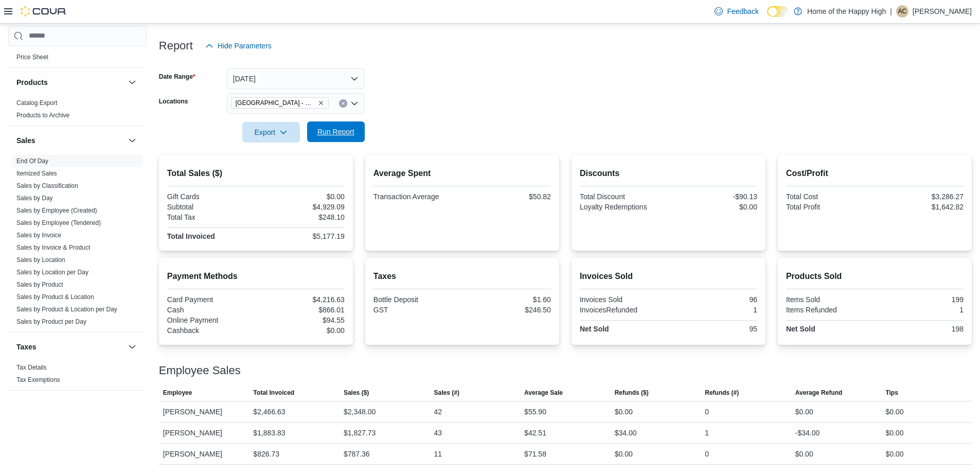 The height and width of the screenshot is (473, 980). What do you see at coordinates (210, 196) in the screenshot?
I see `div: Gift Cards` at bounding box center [210, 196].